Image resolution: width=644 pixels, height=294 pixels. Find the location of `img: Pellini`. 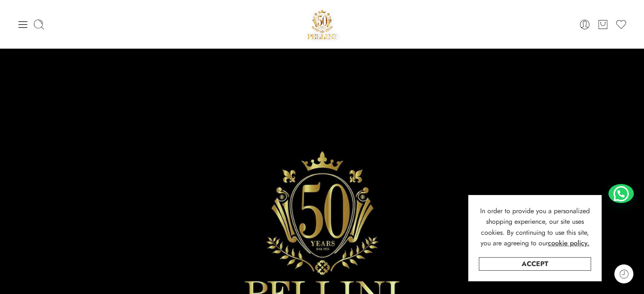

img: Pellini is located at coordinates (322, 24).